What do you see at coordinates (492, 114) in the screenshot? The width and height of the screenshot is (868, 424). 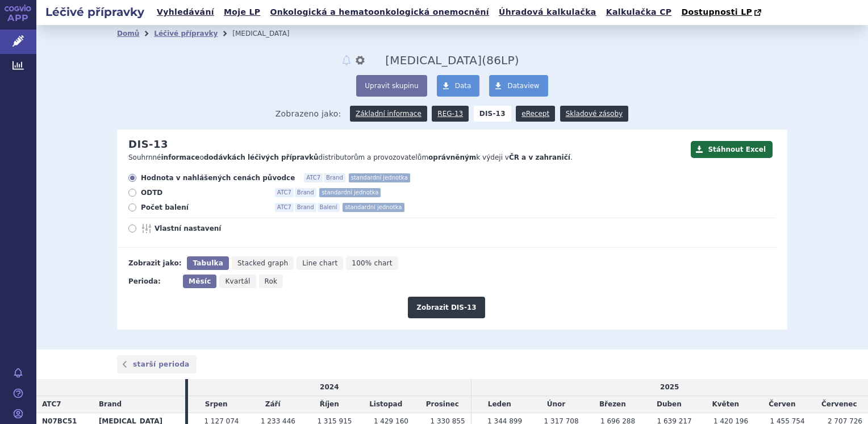 I see `strong: DIS-13` at bounding box center [492, 114].